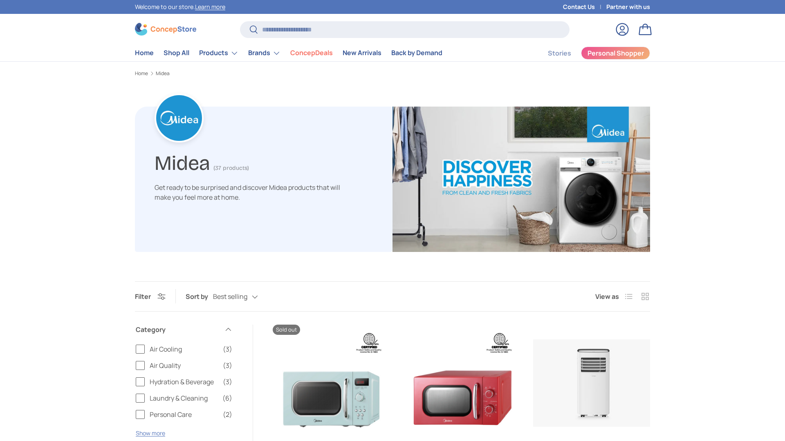 The height and width of the screenshot is (441, 785). What do you see at coordinates (177, 330) in the screenshot?
I see `span: Category` at bounding box center [177, 330].